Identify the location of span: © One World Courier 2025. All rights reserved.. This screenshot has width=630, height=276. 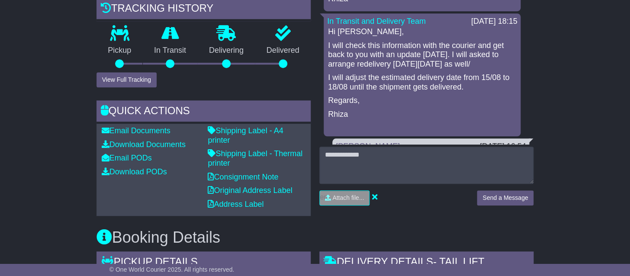
(172, 270).